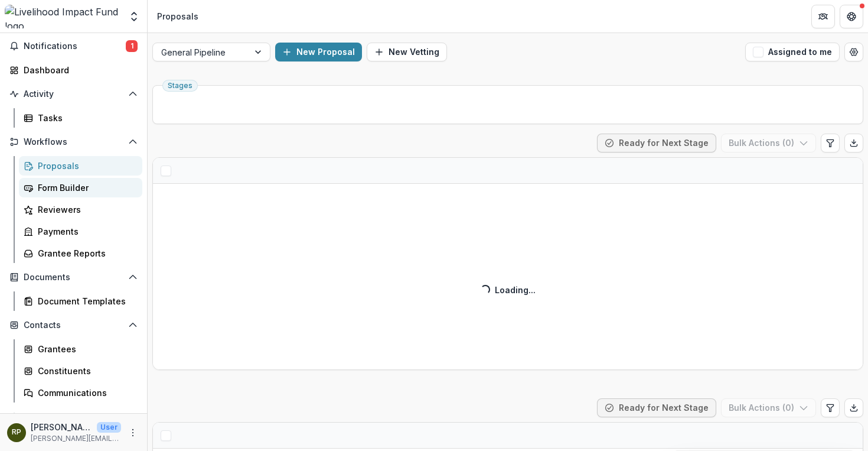  I want to click on div: Document Templates, so click(85, 301).